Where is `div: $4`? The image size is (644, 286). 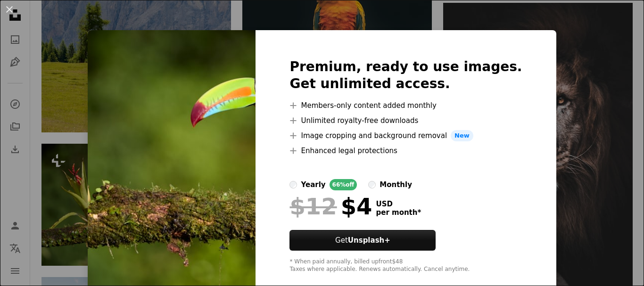
div: $4 is located at coordinates (330, 207).